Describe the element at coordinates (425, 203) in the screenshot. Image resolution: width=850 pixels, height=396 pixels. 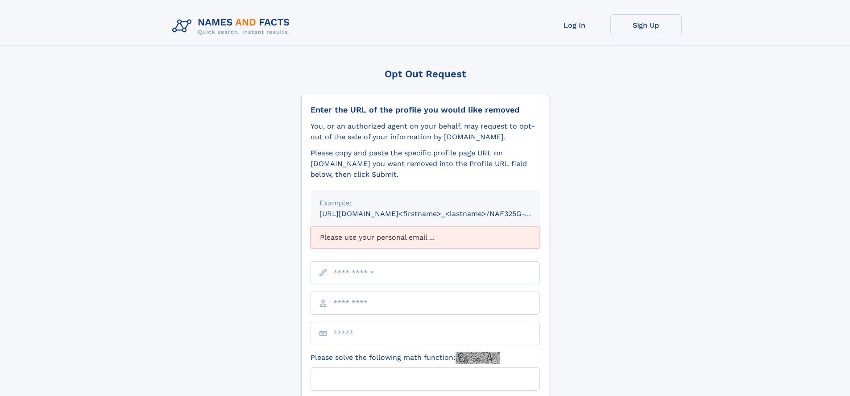
I see `div: Example:` at that location.